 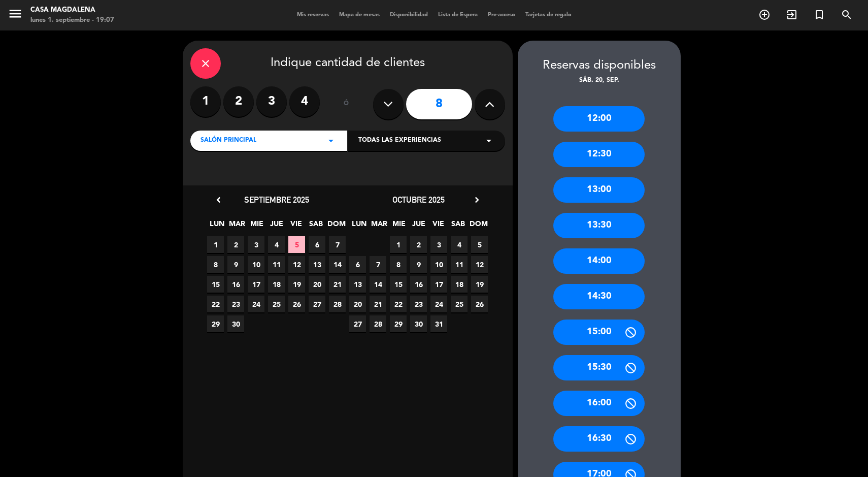 What do you see at coordinates (599, 80) in the screenshot?
I see `div: sáb. 20, sep.` at bounding box center [599, 80].